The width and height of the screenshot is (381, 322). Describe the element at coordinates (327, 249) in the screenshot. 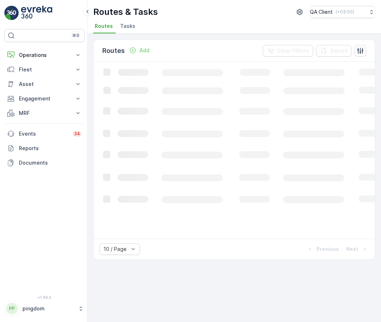

I see `p: Previous` at that location.